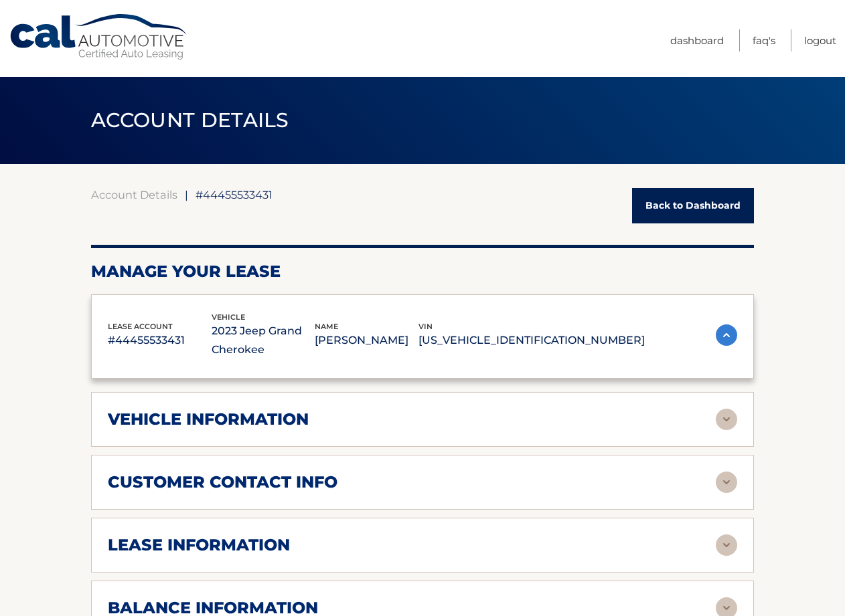 The height and width of the screenshot is (616, 845). I want to click on span: #44455533431, so click(234, 195).